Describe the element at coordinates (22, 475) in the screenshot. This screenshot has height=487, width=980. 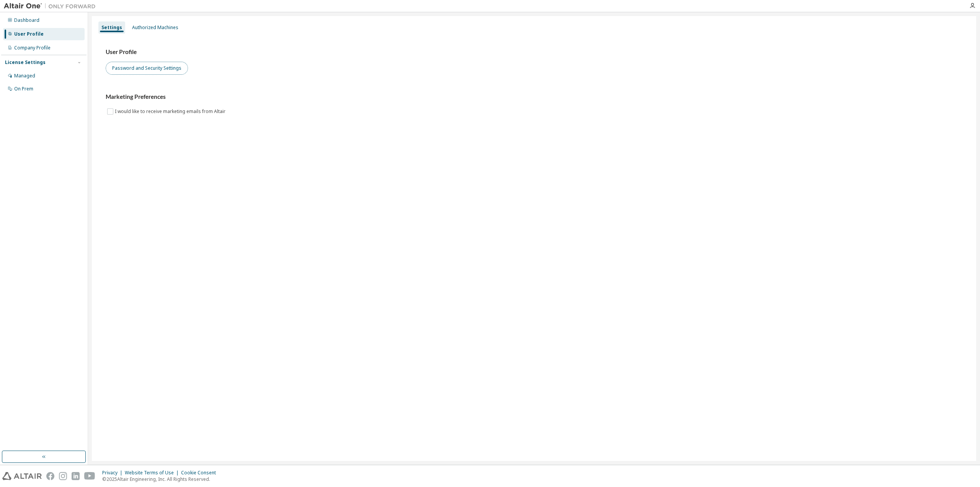
I see `img: altair_logo.svg` at that location.